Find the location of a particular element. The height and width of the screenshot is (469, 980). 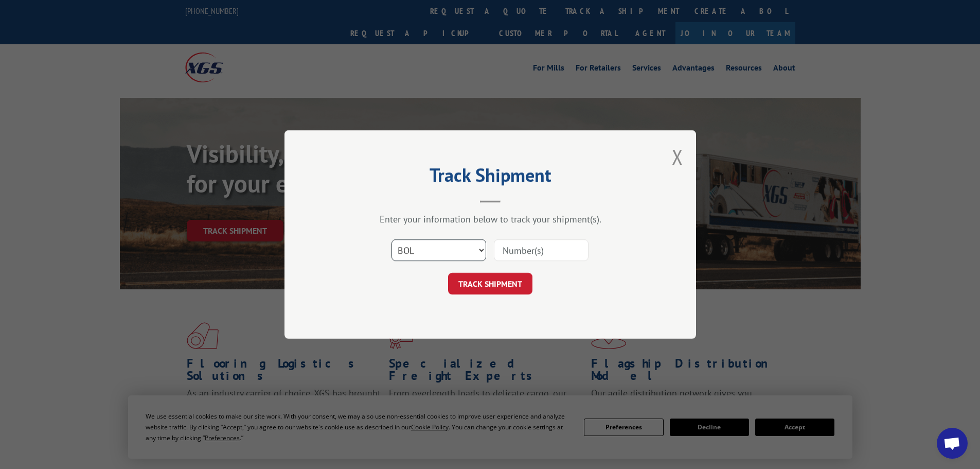

div: Open chat is located at coordinates (952, 443).